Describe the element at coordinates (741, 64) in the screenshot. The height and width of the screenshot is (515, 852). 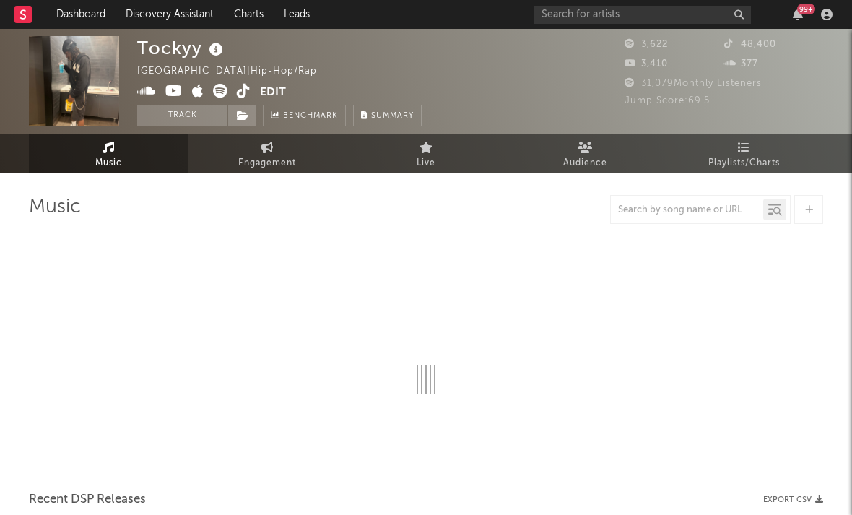
I see `span: 377` at that location.